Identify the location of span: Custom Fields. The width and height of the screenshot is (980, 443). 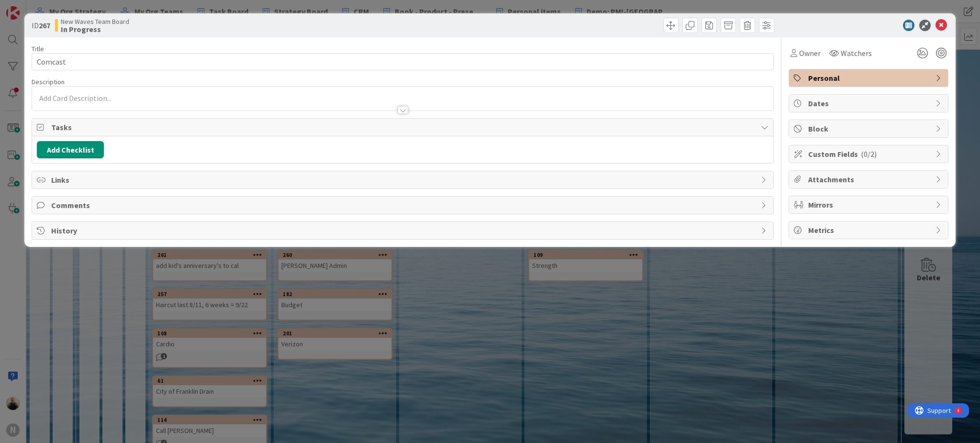
(870, 154).